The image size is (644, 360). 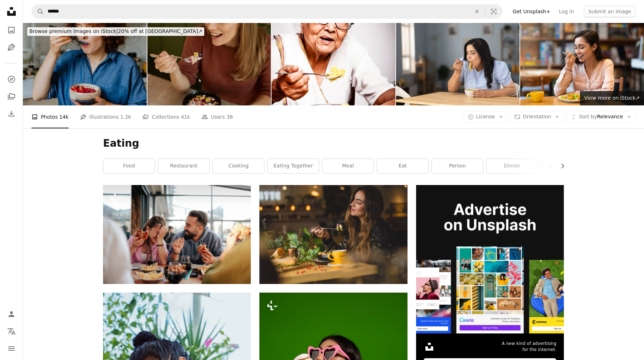 I want to click on a: Photos, so click(x=11, y=30).